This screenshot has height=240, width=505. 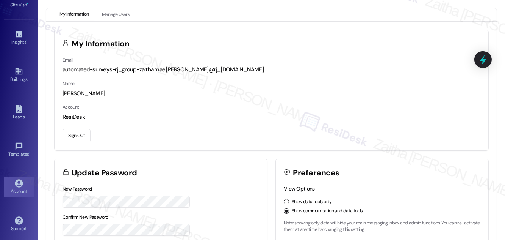 I want to click on label: Name, so click(x=69, y=83).